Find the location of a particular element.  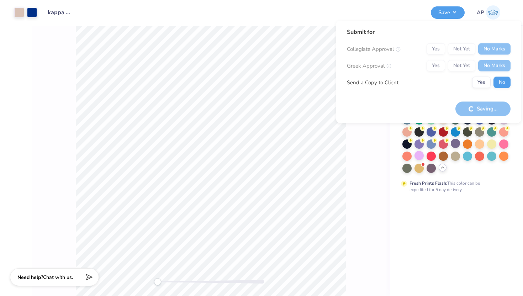

div: Submit for is located at coordinates (429, 32).